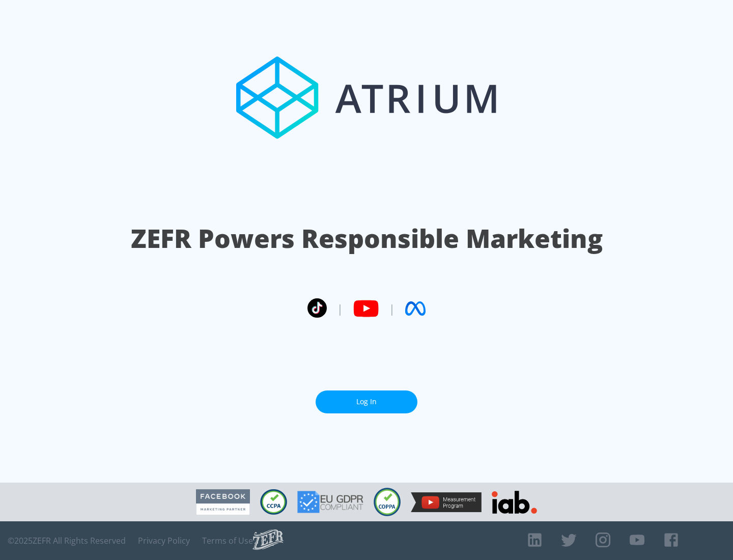  I want to click on img: Facebook Marketing Partner, so click(223, 502).